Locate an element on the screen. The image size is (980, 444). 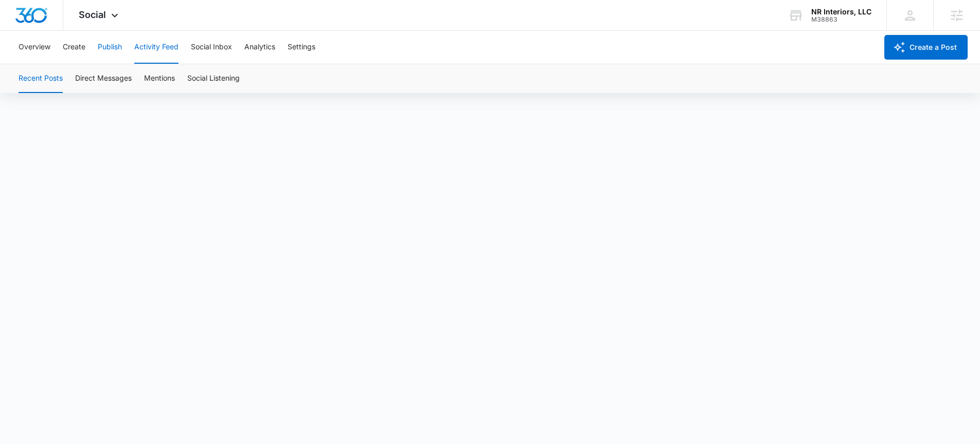
button: Recent Posts is located at coordinates (41, 78).